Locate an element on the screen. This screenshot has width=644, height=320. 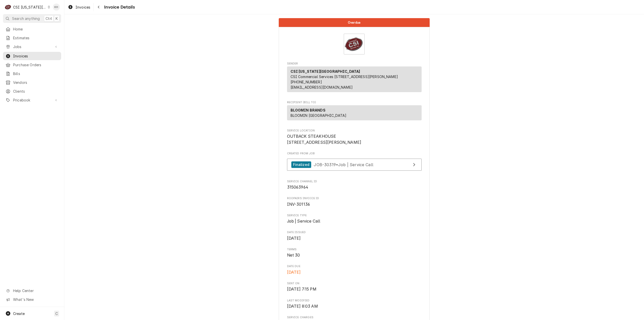
span: Overdue is located at coordinates (354, 22).